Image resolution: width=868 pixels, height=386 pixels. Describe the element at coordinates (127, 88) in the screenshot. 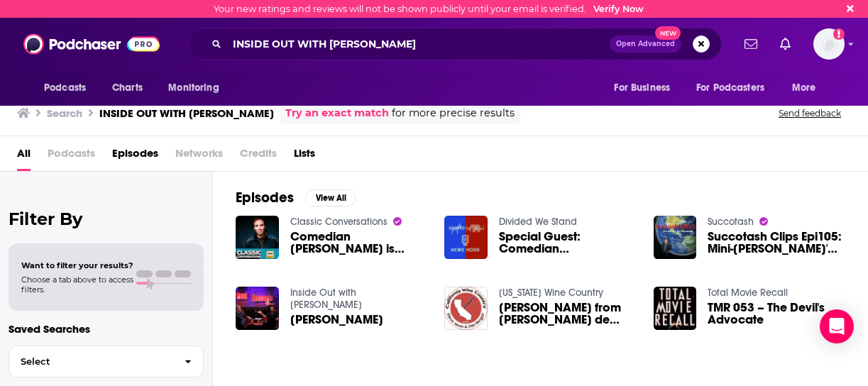

I see `a: Charts` at that location.